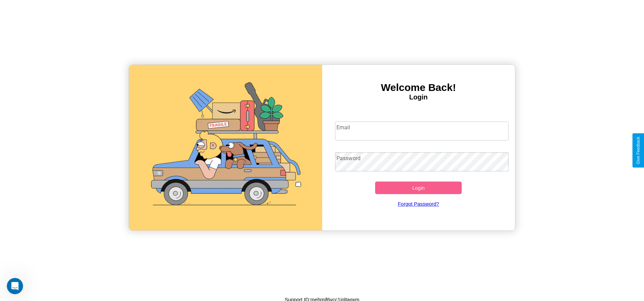 This screenshot has width=644, height=301. What do you see at coordinates (638, 150) in the screenshot?
I see `div: Give Feedback` at bounding box center [638, 150].